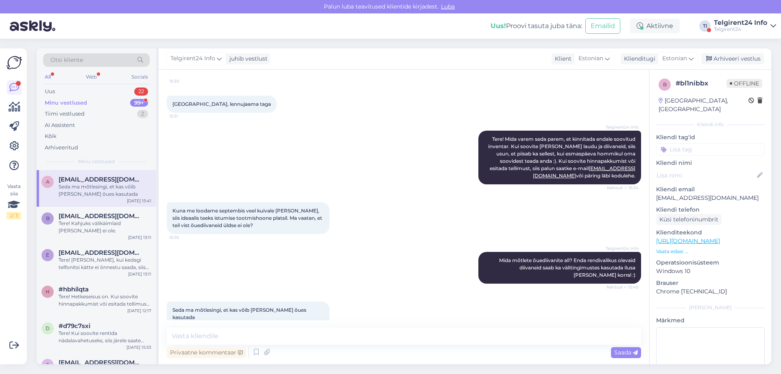 The height and width of the screenshot is (374, 781). Describe the element at coordinates (101, 362) in the screenshot. I see `span: janepurk@gmail.com` at that location.